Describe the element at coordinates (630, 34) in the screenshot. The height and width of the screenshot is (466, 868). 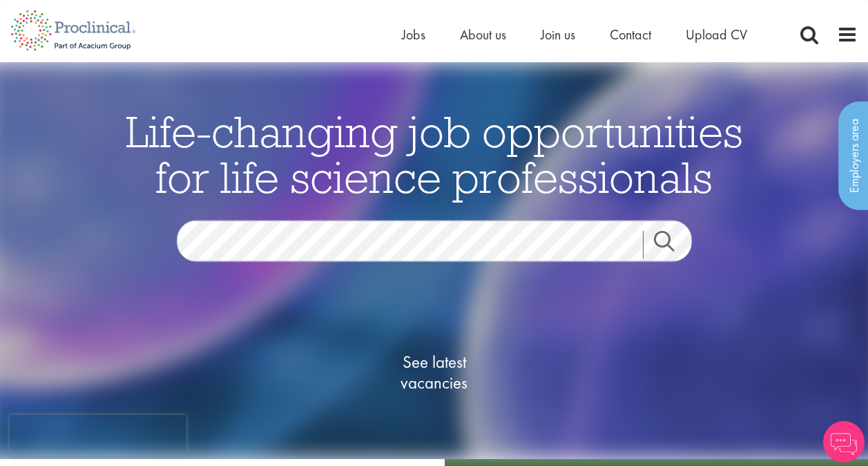
I see `span: Contact` at that location.